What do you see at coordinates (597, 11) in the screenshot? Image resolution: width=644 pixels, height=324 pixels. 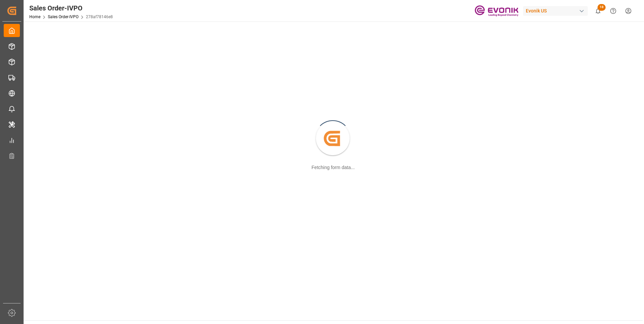 I see `button: show 18 new notifications` at bounding box center [597, 11].